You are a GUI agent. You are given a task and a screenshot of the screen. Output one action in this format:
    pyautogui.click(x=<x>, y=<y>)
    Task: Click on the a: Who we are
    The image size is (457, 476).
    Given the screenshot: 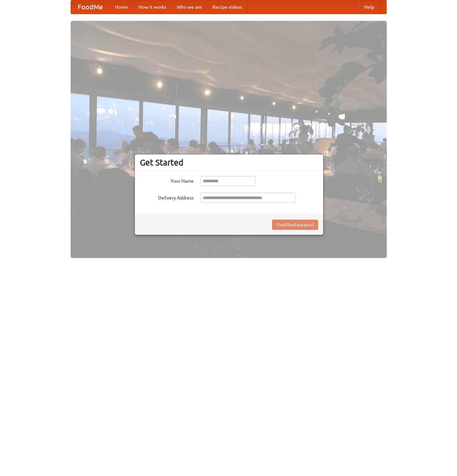 What is the action you would take?
    pyautogui.click(x=189, y=7)
    